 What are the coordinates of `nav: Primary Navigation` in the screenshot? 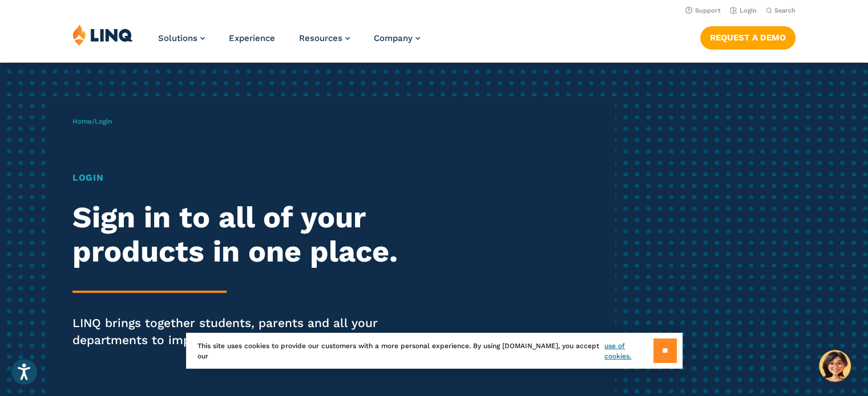 It's located at (289, 42).